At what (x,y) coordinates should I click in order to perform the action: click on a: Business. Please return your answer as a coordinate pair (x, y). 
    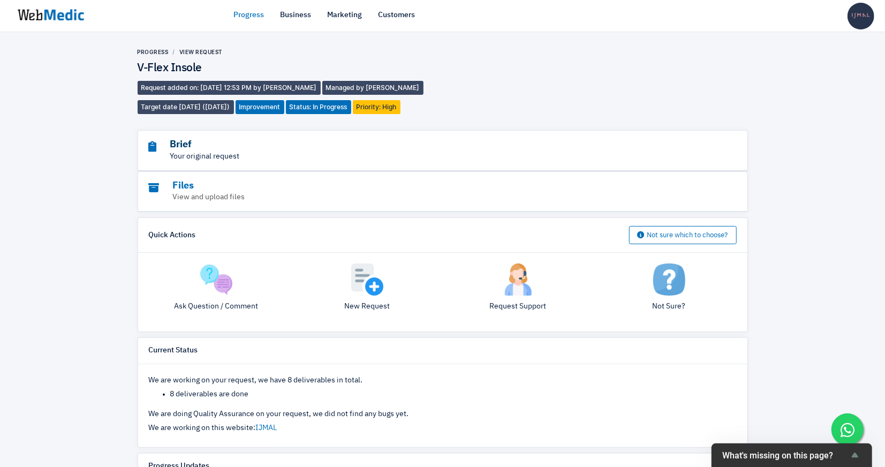
    Looking at the image, I should click on (296, 15).